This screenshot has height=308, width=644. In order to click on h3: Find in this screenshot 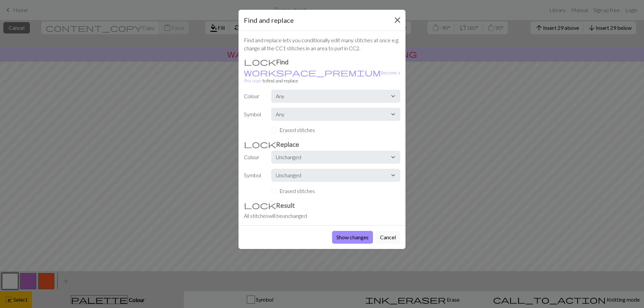, I will do `click(322, 61)`.